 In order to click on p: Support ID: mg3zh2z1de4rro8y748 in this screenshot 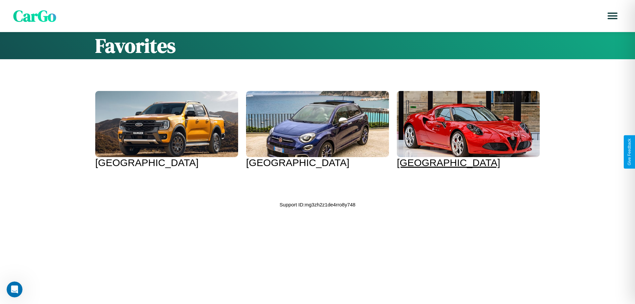, I will do `click(317, 204)`.